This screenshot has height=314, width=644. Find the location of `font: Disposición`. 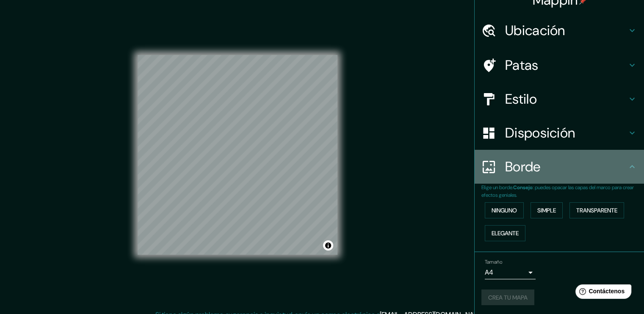

font: Disposición is located at coordinates (540, 133).